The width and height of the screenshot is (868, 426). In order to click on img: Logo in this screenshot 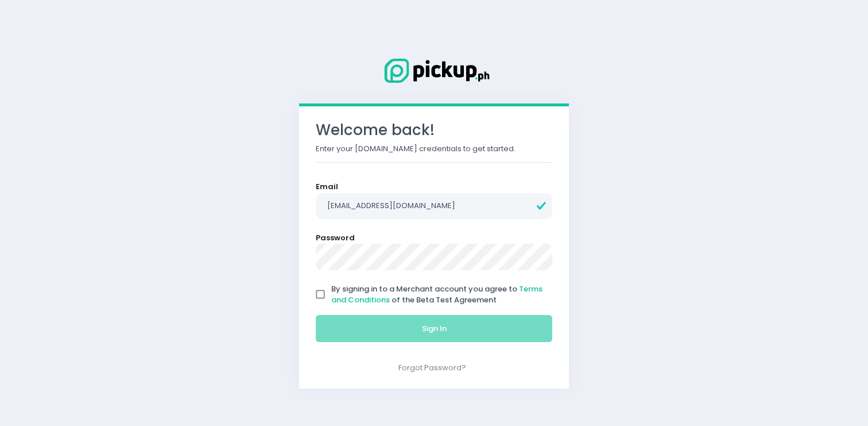, I will do `click(434, 71)`.